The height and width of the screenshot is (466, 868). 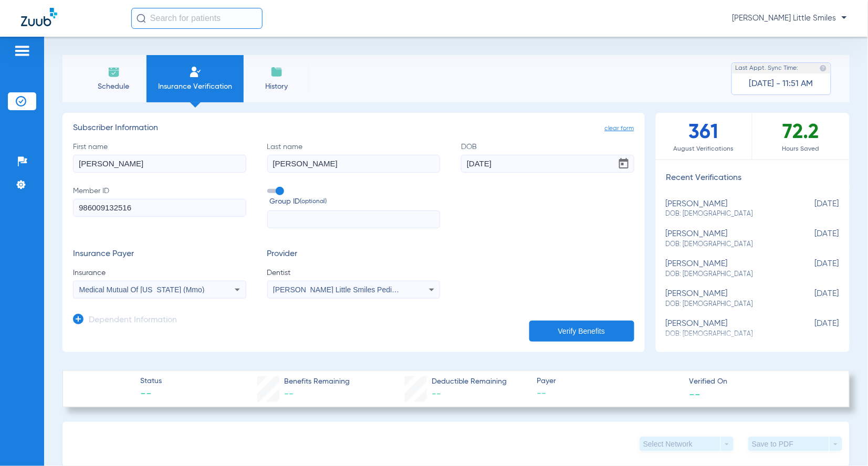 I want to click on span: clear form, so click(x=620, y=129).